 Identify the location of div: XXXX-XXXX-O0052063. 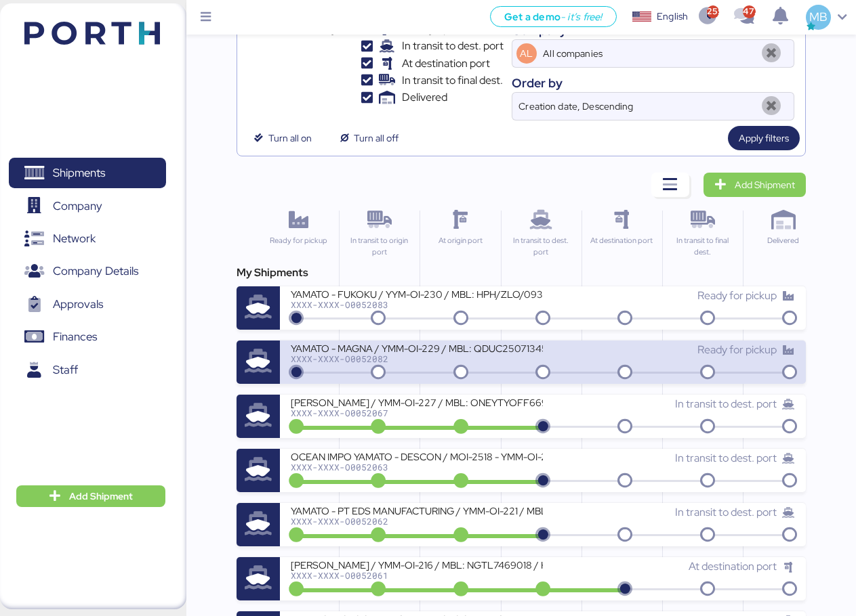
(417, 467).